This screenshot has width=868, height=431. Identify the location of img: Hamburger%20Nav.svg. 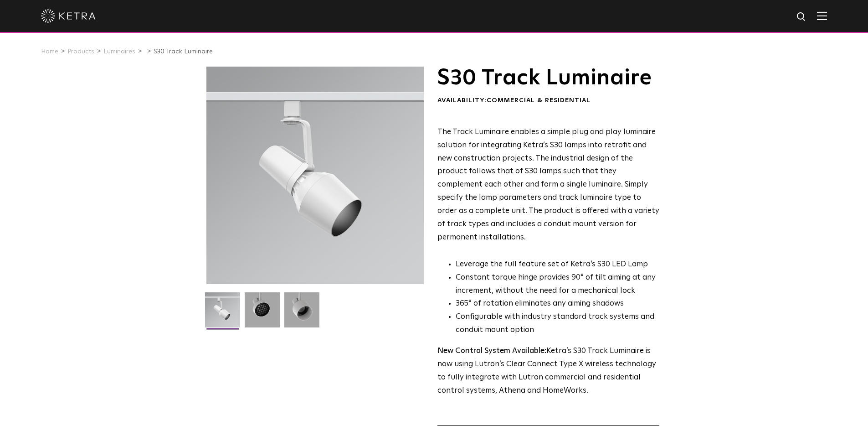
(822, 16).